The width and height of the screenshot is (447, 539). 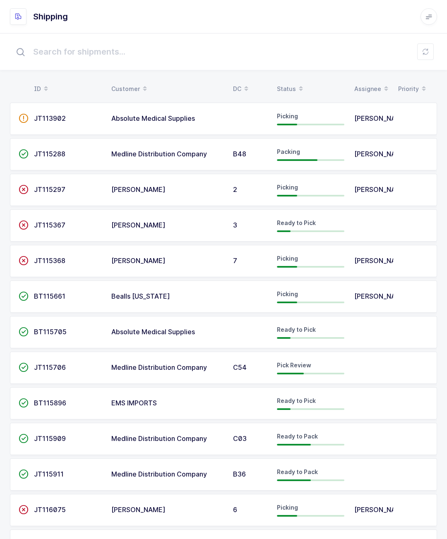 I want to click on span: Pick Review, so click(x=294, y=365).